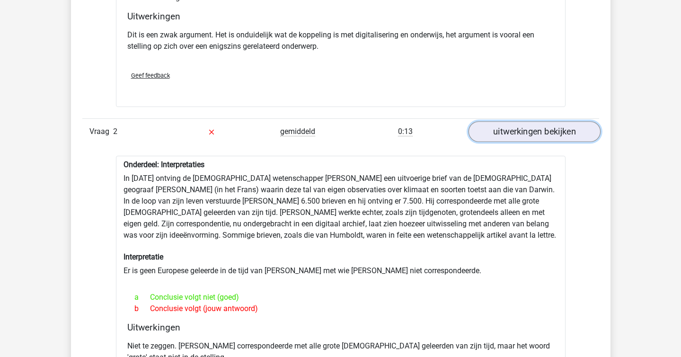 The image size is (681, 357). What do you see at coordinates (341, 164) in the screenshot?
I see `h6: Onderdeel: Interpretaties` at bounding box center [341, 164].